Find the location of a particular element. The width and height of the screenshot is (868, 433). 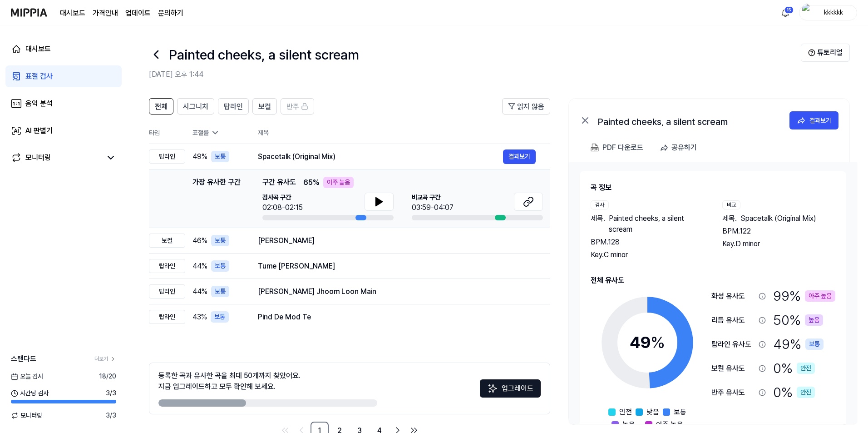

button: 업그레이드 is located at coordinates (511, 388).